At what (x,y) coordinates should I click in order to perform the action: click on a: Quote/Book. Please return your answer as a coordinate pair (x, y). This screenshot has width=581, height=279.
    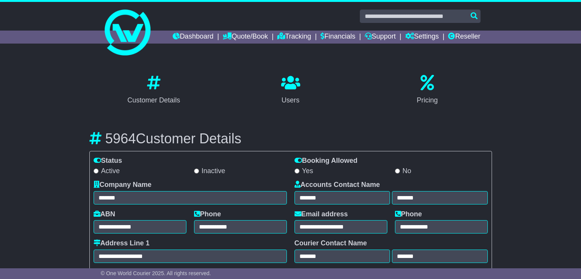
    Looking at the image, I should click on (245, 37).